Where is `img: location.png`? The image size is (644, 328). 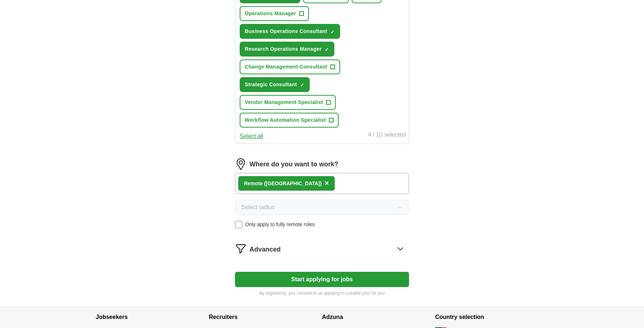
img: location.png is located at coordinates (241, 165).